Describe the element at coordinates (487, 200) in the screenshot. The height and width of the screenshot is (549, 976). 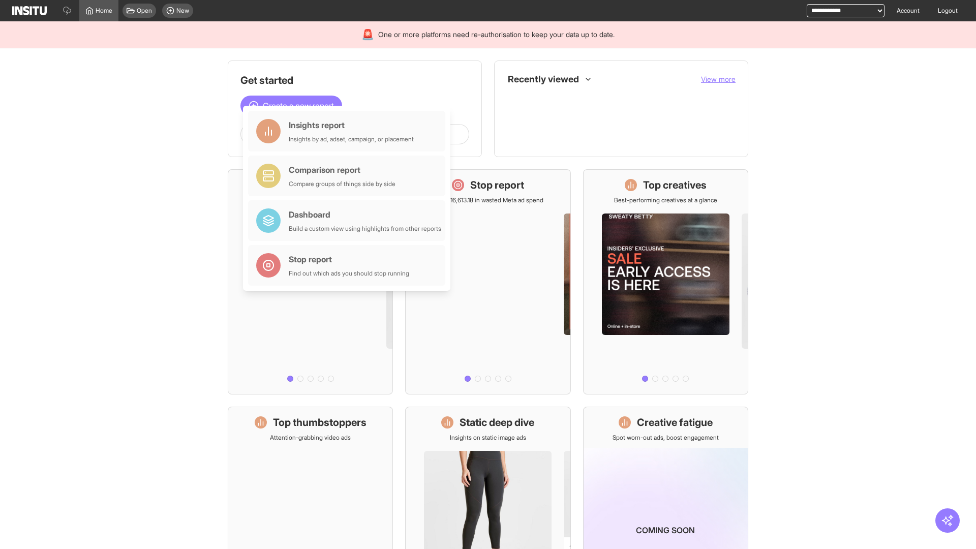
I see `p: Save £16,613.18 in wasted Meta ad spend` at that location.